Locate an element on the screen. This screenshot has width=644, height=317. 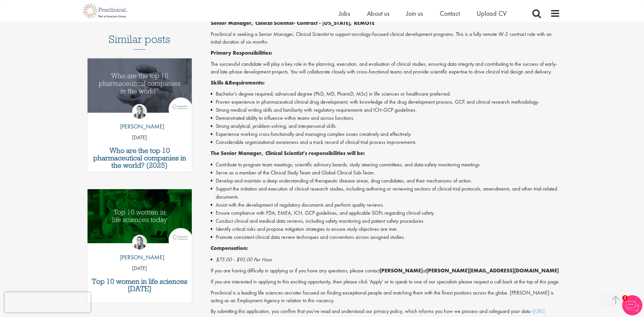
strong: Senior Manager, Clinical Scientist is located at coordinates (252, 23).